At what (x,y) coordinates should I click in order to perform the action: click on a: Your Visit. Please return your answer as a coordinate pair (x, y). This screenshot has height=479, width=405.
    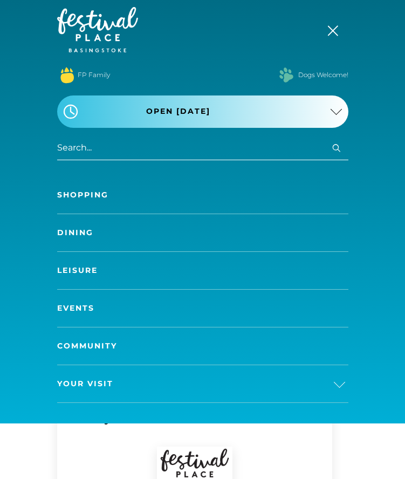
    Looking at the image, I should click on (203, 384).